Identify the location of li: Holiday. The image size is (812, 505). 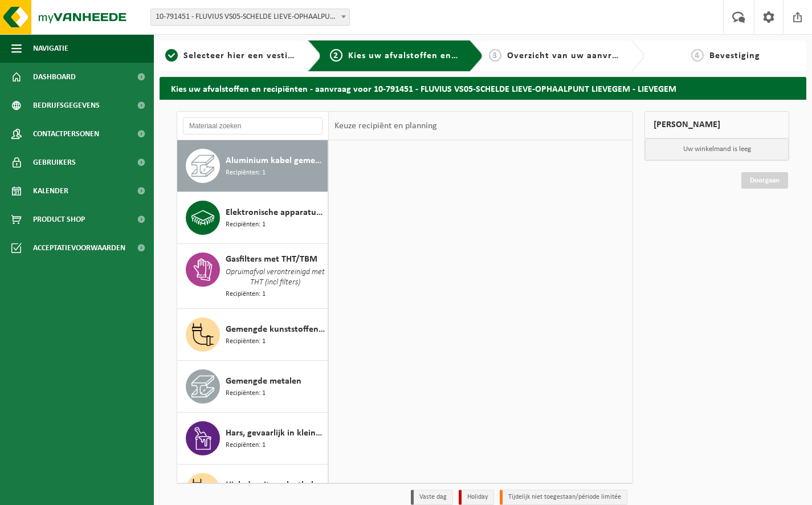
(476, 497).